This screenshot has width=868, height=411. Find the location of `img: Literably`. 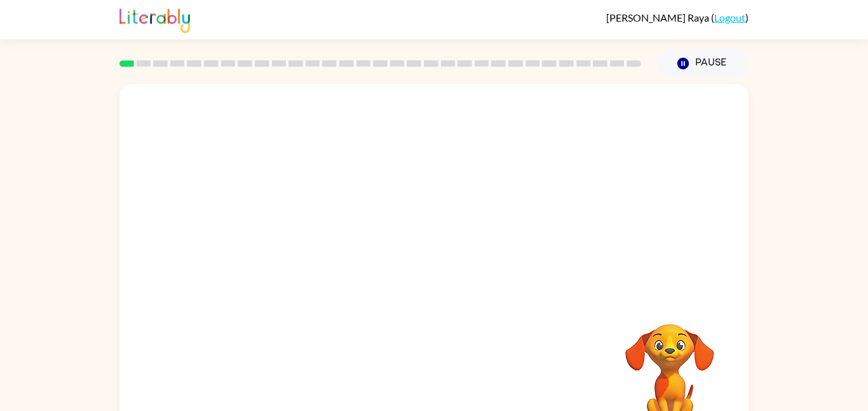

img: Literably is located at coordinates (155, 19).